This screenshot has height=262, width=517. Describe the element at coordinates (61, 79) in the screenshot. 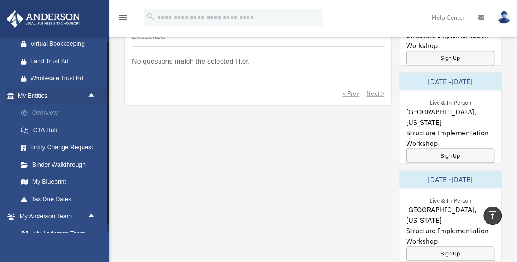

I see `a: Wholesale Trust Kit` at that location.